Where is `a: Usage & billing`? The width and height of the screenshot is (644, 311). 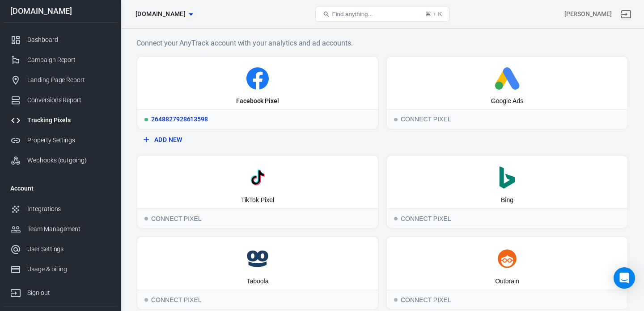 a: Usage & billing is located at coordinates (60, 270).